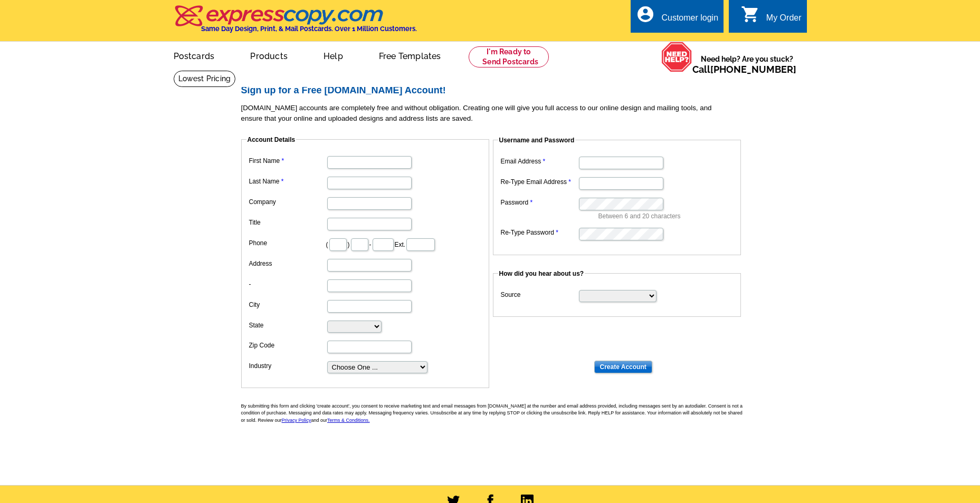 The width and height of the screenshot is (980, 503). What do you see at coordinates (268, 55) in the screenshot?
I see `a: Products` at bounding box center [268, 55].